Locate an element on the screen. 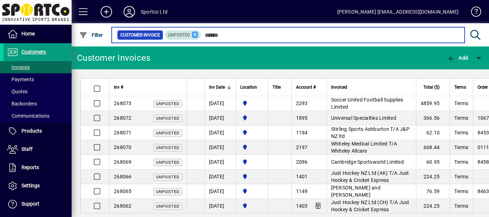 The width and height of the screenshot is (489, 217). div: Inv # is located at coordinates (148, 87).